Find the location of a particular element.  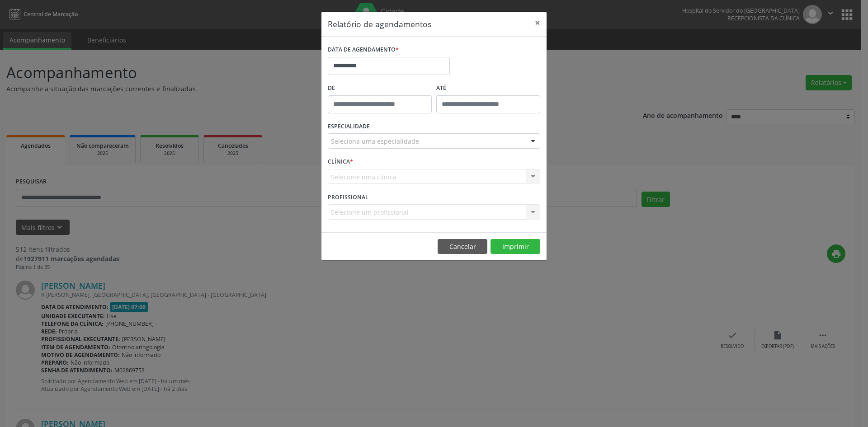

span: Seleciona uma especialidade is located at coordinates (375, 141).